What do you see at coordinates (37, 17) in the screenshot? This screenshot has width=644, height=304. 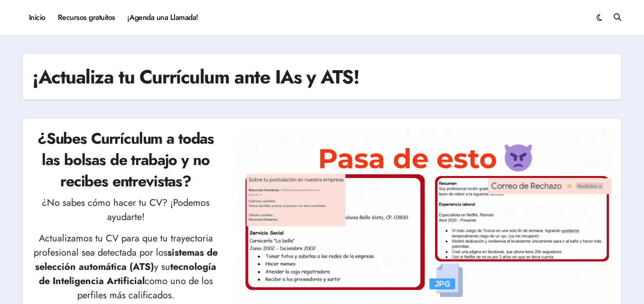 I see `a: Inicio` at bounding box center [37, 17].